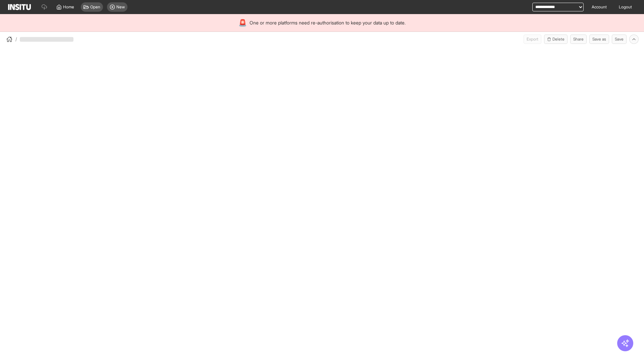 The width and height of the screenshot is (644, 362). What do you see at coordinates (599, 39) in the screenshot?
I see `button: Save as` at bounding box center [599, 39].